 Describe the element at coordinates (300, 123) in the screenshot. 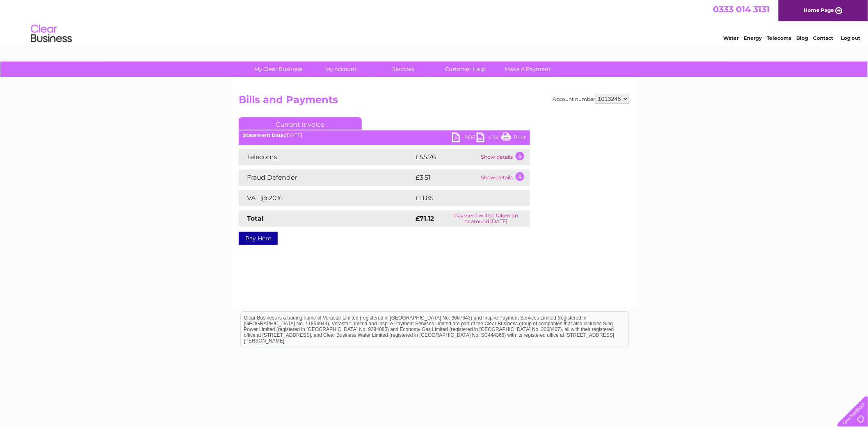

I see `a: Current Invoice` at that location.